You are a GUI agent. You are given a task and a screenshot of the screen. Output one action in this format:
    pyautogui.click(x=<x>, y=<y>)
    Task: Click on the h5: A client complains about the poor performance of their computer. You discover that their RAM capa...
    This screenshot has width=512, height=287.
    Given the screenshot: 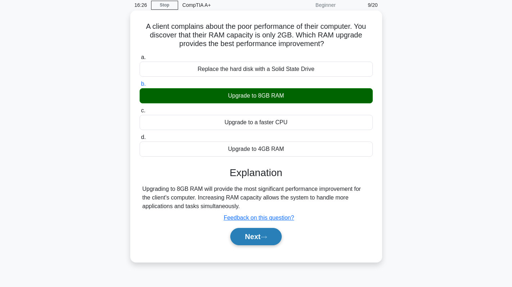 What is the action you would take?
    pyautogui.click(x=256, y=35)
    